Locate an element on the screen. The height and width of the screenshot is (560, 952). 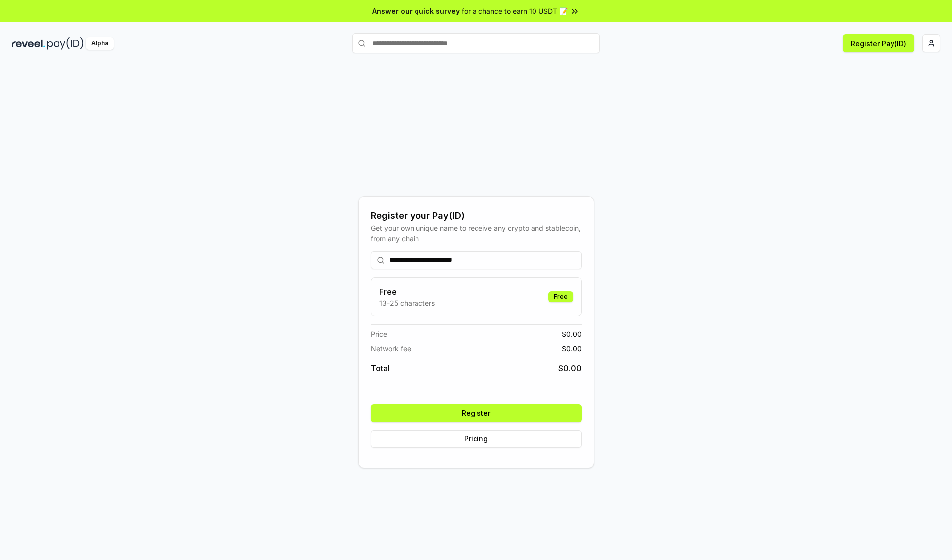
img: reveel_dark is located at coordinates (28, 43).